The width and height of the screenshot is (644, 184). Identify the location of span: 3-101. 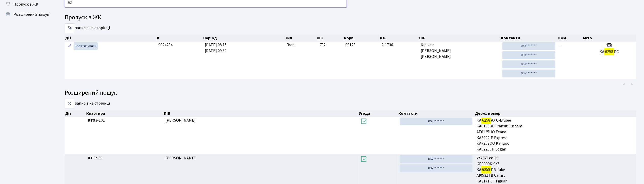
(125, 120).